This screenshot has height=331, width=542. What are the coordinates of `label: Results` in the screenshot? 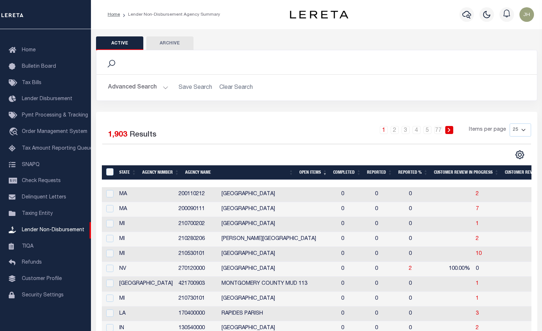 It's located at (143, 135).